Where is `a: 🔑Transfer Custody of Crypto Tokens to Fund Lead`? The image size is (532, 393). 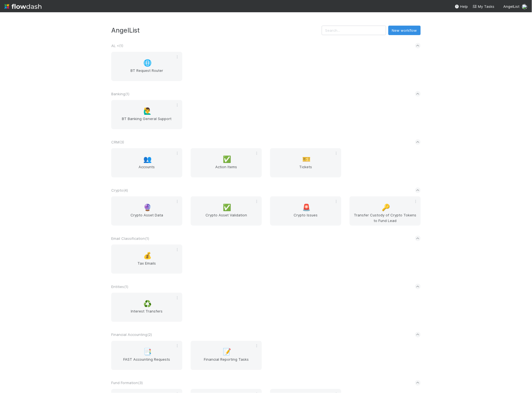 a: 🔑Transfer Custody of Crypto Tokens to Fund Lead is located at coordinates (384, 211).